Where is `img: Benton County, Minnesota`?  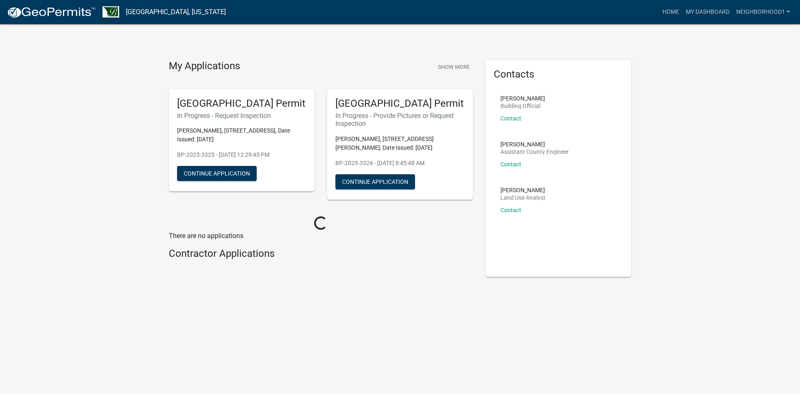
img: Benton County, Minnesota is located at coordinates (111, 12).